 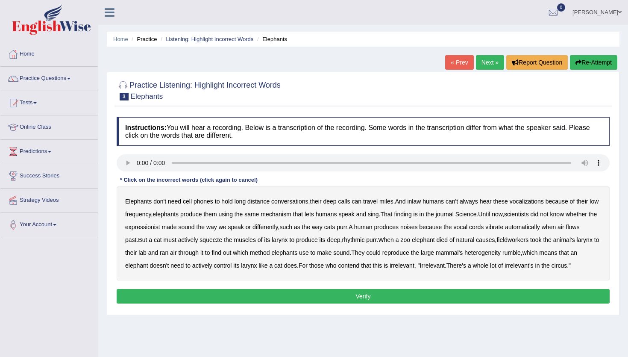 What do you see at coordinates (286, 227) in the screenshot?
I see `b: such` at bounding box center [286, 227].